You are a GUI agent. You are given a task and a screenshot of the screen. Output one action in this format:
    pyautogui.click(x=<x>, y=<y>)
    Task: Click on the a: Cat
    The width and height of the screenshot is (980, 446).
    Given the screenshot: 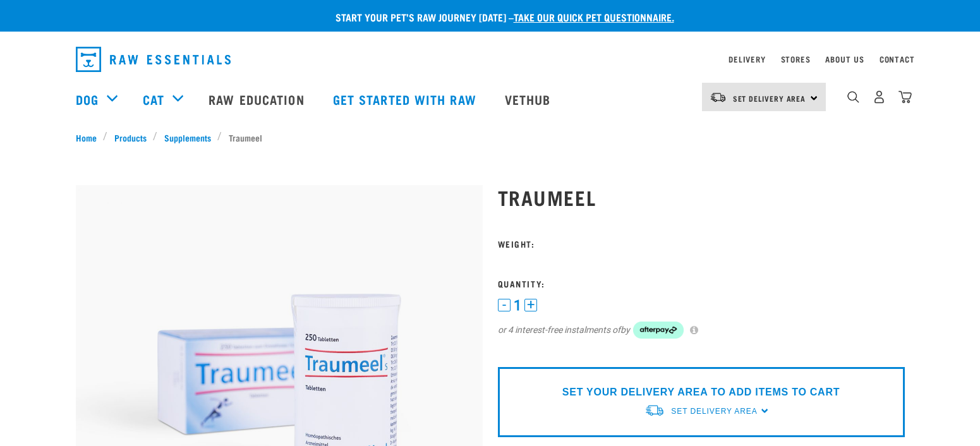 What is the action you would take?
    pyautogui.click(x=153, y=99)
    